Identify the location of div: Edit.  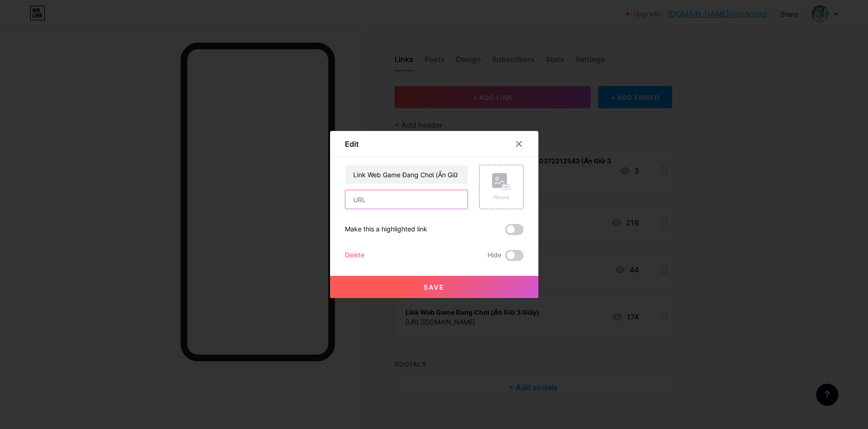
(352, 144).